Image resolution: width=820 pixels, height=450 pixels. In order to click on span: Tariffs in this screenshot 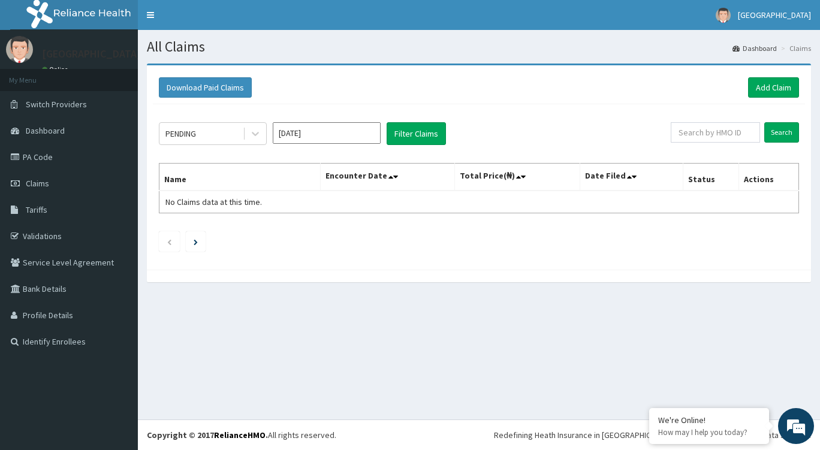, I will do `click(37, 210)`.